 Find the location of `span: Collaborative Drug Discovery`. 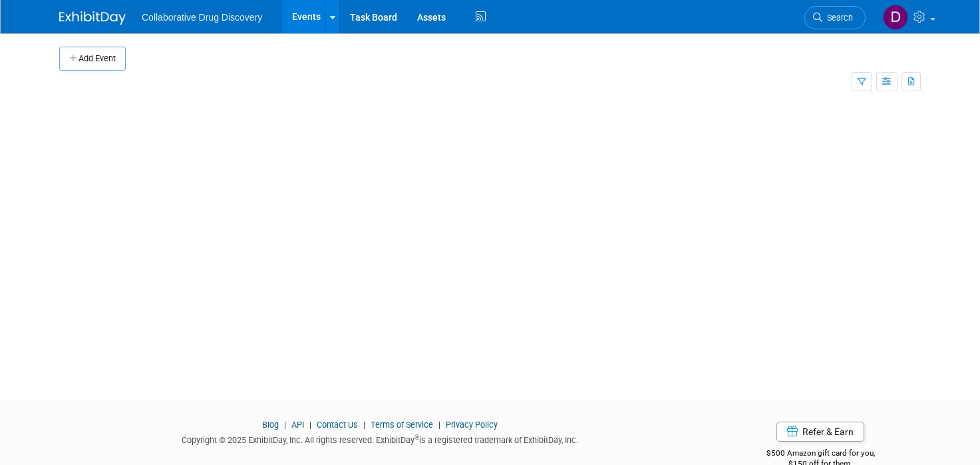

span: Collaborative Drug Discovery is located at coordinates (202, 17).